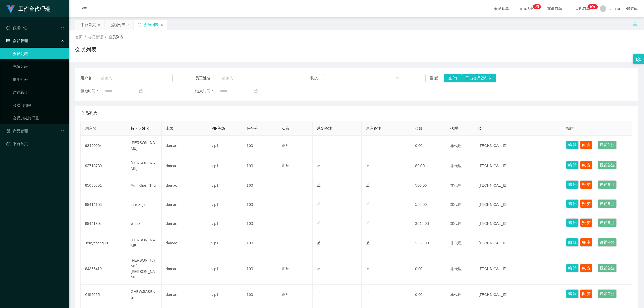  I want to click on td: 556.00, so click(428, 205).